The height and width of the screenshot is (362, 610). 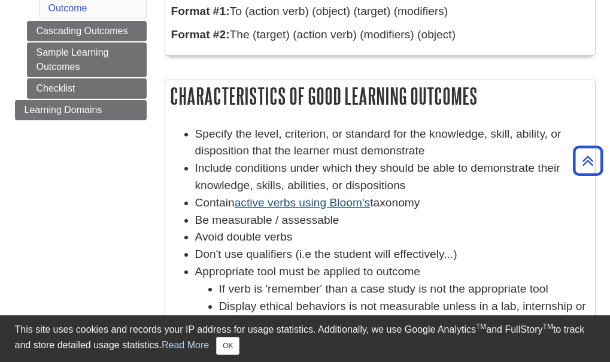 What do you see at coordinates (392, 143) in the screenshot?
I see `li: Specify the level, criterion, or standard for the knowledge, skill, ability, or disposition that ...` at bounding box center [392, 143].